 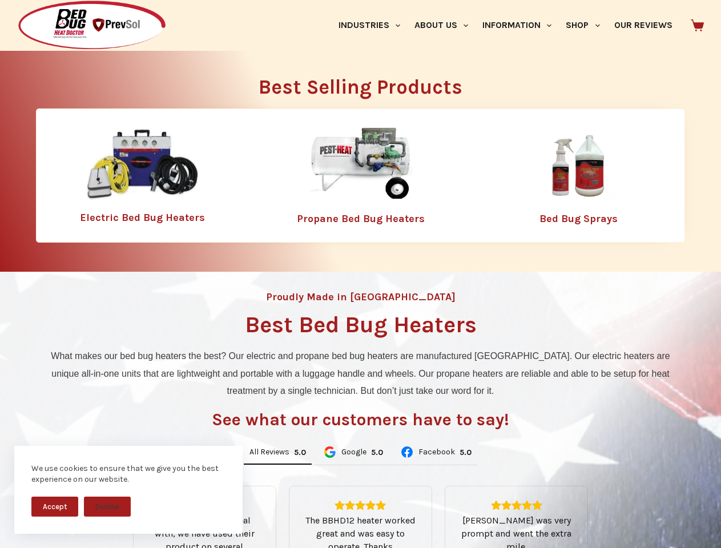 I want to click on h2: Best Selling Products, so click(x=360, y=87).